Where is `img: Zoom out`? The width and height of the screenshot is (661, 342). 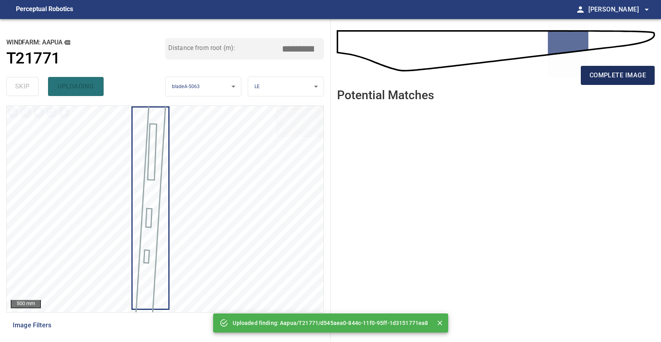 img: Zoom out is located at coordinates (26, 112).